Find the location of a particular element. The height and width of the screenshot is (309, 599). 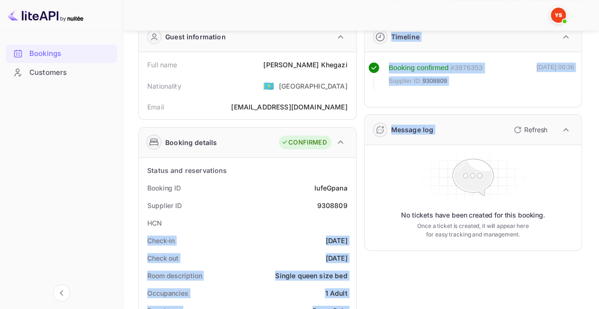

div: Nationality is located at coordinates (164, 86).